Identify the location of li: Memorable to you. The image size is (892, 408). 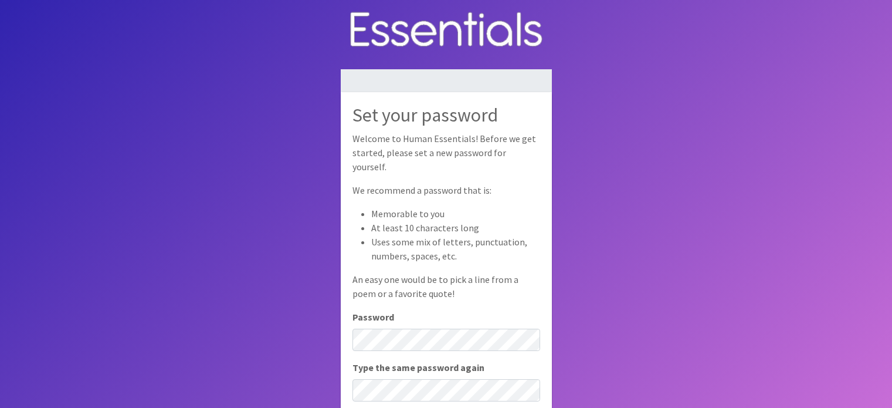
(456, 213).